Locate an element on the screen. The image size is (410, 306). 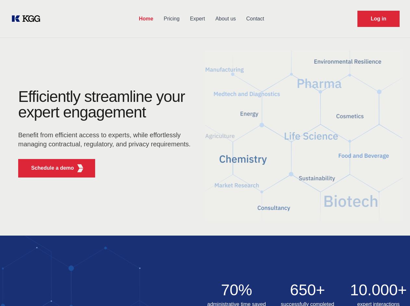
a: Home is located at coordinates (146, 19).